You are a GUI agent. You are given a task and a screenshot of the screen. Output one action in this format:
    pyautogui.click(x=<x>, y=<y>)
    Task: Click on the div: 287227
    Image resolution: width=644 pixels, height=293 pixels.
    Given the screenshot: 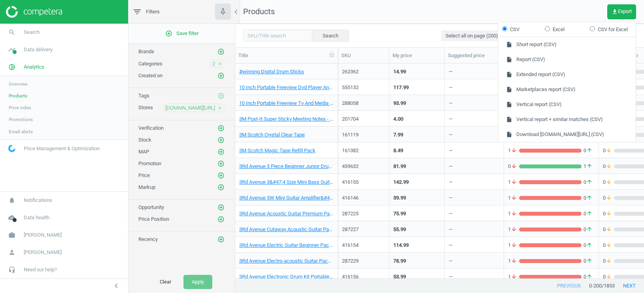 What is the action you would take?
    pyautogui.click(x=363, y=230)
    